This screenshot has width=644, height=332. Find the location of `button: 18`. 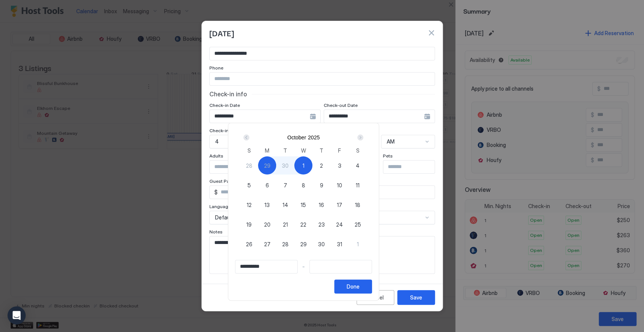

button: 18 is located at coordinates (358, 205).